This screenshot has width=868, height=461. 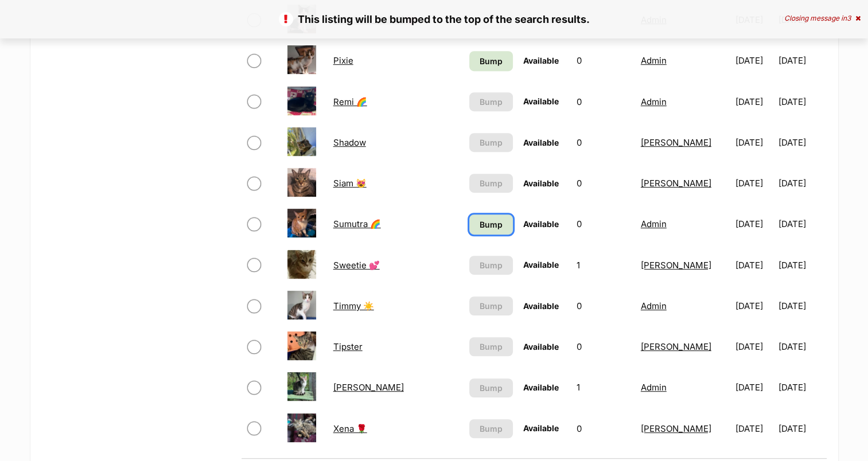 What do you see at coordinates (350, 142) in the screenshot?
I see `a: Shadow` at bounding box center [350, 142].